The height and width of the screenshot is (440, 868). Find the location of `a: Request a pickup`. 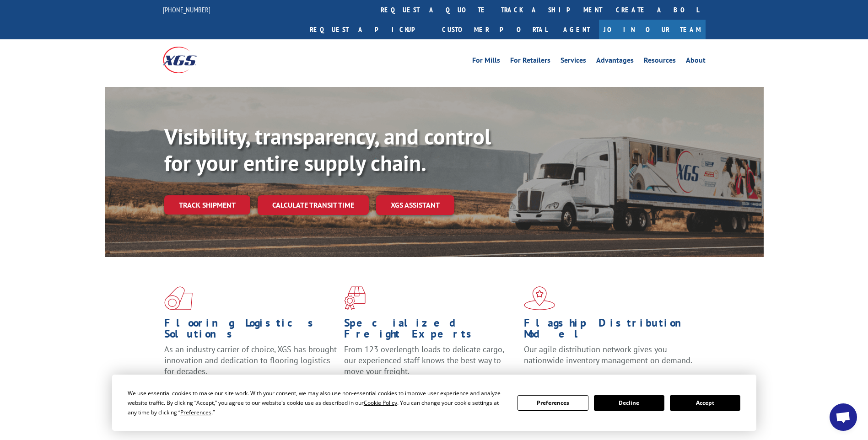

a: Request a pickup is located at coordinates (369, 30).